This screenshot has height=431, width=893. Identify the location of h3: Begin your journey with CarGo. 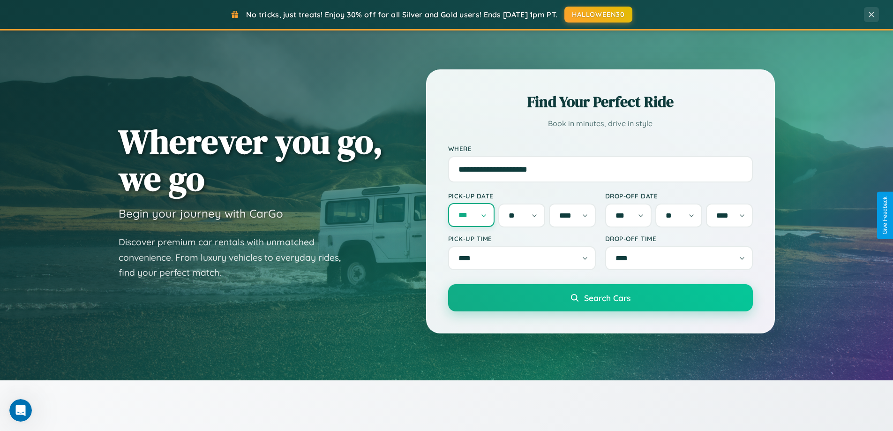
(201, 213).